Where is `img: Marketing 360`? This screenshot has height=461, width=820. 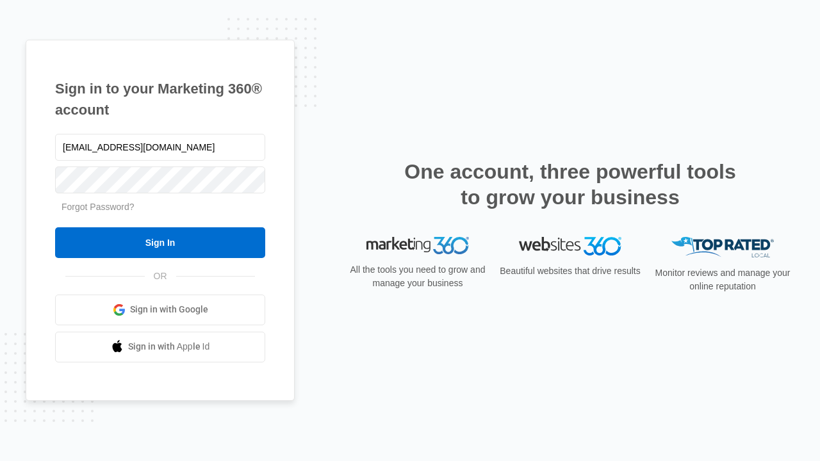 img: Marketing 360 is located at coordinates (418, 246).